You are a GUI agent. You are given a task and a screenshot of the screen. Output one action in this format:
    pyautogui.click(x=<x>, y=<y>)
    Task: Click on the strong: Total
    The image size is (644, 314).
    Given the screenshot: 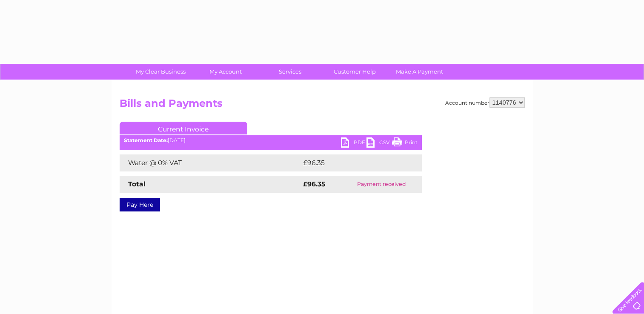 What is the action you would take?
    pyautogui.click(x=137, y=184)
    